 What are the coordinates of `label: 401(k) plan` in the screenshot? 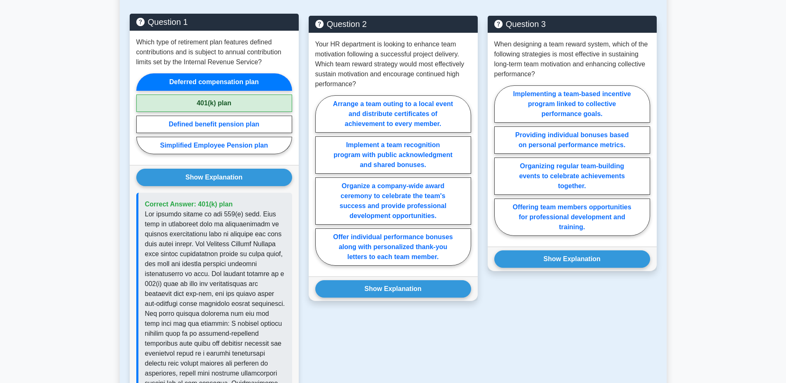 It's located at (214, 103).